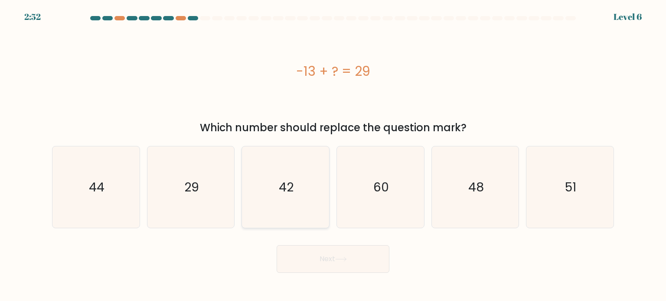  What do you see at coordinates (476, 187) in the screenshot?
I see `text: 48` at bounding box center [476, 187].